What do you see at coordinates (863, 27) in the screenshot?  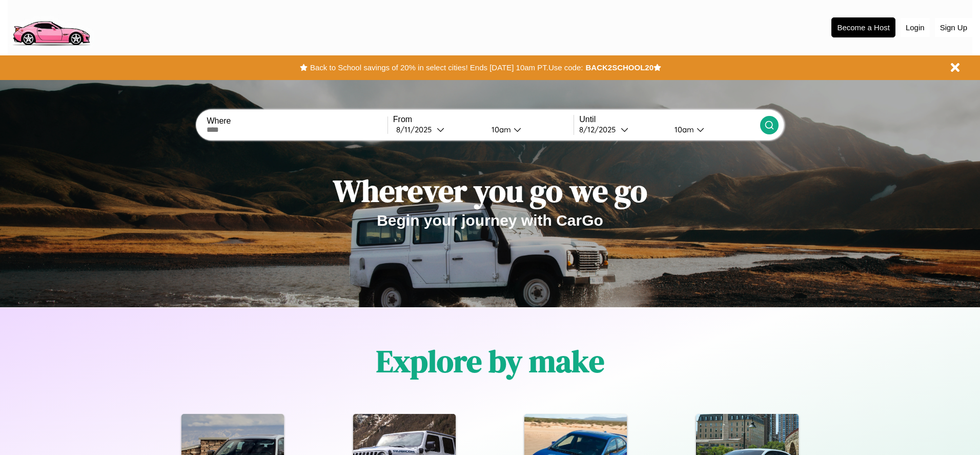 I see `button: Become a Host` at bounding box center [863, 27].